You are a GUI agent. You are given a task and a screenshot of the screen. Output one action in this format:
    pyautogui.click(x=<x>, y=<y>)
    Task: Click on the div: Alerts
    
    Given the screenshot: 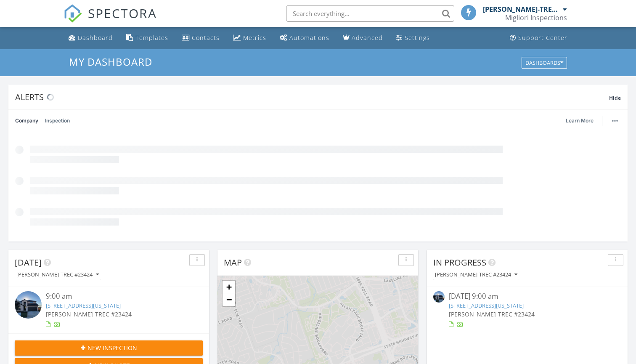 What is the action you would take?
    pyautogui.click(x=312, y=97)
    